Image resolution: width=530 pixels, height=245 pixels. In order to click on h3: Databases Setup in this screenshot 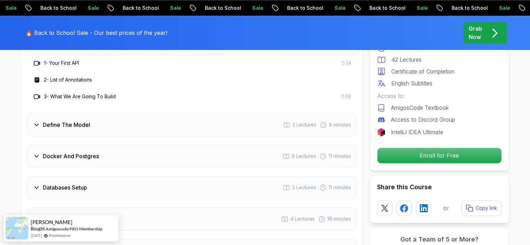, I will do `click(65, 188)`.